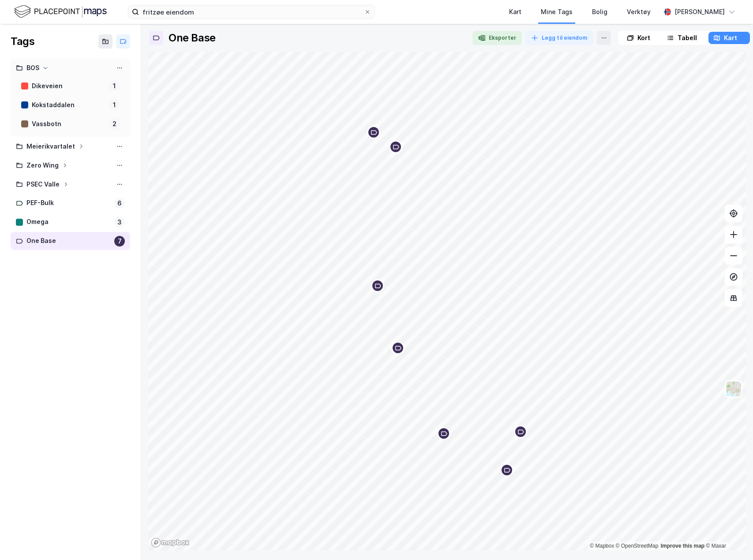  What do you see at coordinates (70, 105) in the screenshot?
I see `a: Kokstaddalen1` at bounding box center [70, 105].